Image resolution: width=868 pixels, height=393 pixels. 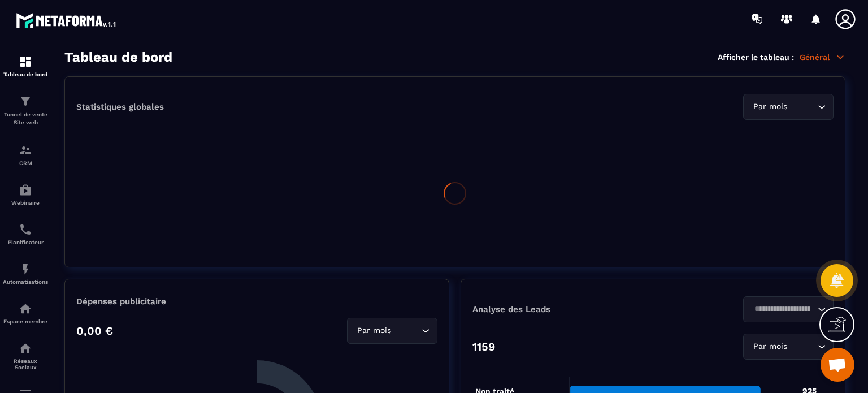 What do you see at coordinates (26, 274) in the screenshot?
I see `a: automationsautomationsAutomatisations` at bounding box center [26, 274].